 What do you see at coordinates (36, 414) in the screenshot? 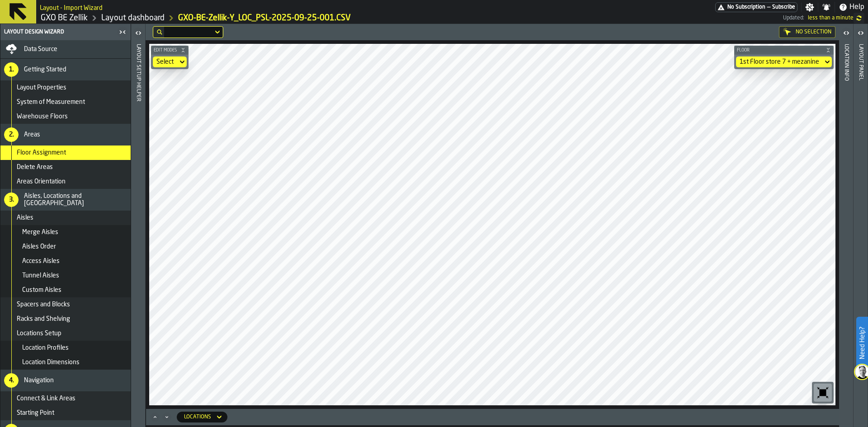
I see `span: Starting Point` at bounding box center [36, 414].